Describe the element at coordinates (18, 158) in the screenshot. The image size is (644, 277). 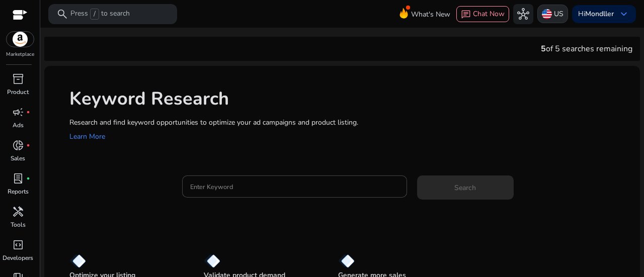
I see `p: Sales` at that location.